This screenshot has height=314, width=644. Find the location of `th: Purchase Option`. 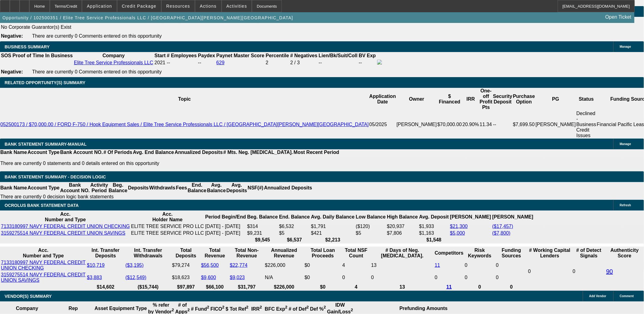

th: Purchase Option is located at coordinates (524, 99).